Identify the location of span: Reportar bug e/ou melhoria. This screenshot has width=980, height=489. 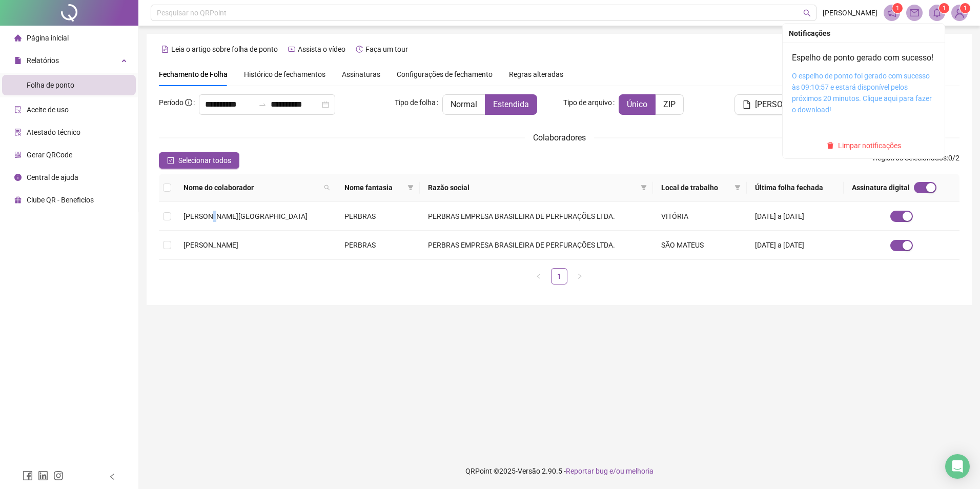
(610, 471).